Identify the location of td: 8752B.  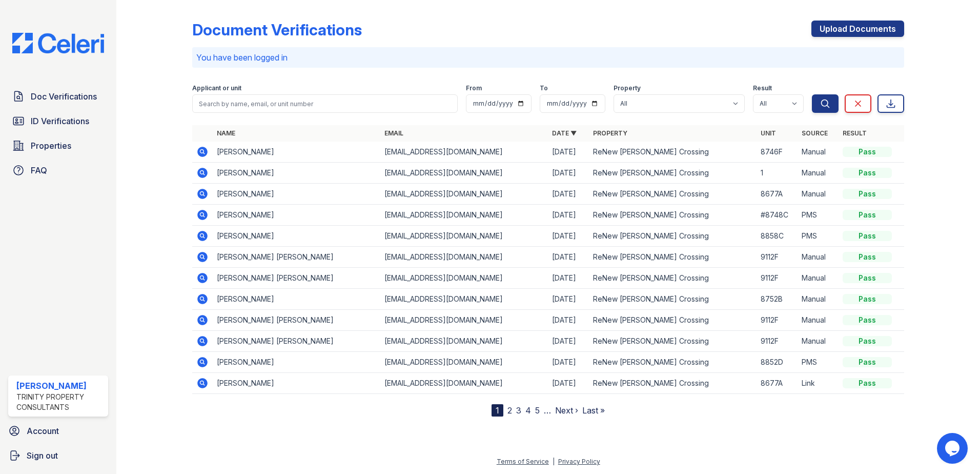
(777, 299).